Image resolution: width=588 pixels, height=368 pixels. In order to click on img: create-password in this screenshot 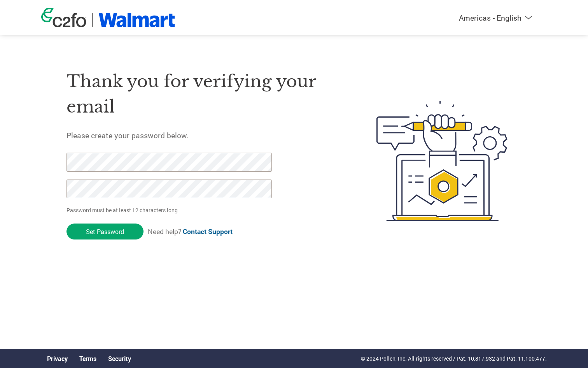, I will do `click(442, 161)`.